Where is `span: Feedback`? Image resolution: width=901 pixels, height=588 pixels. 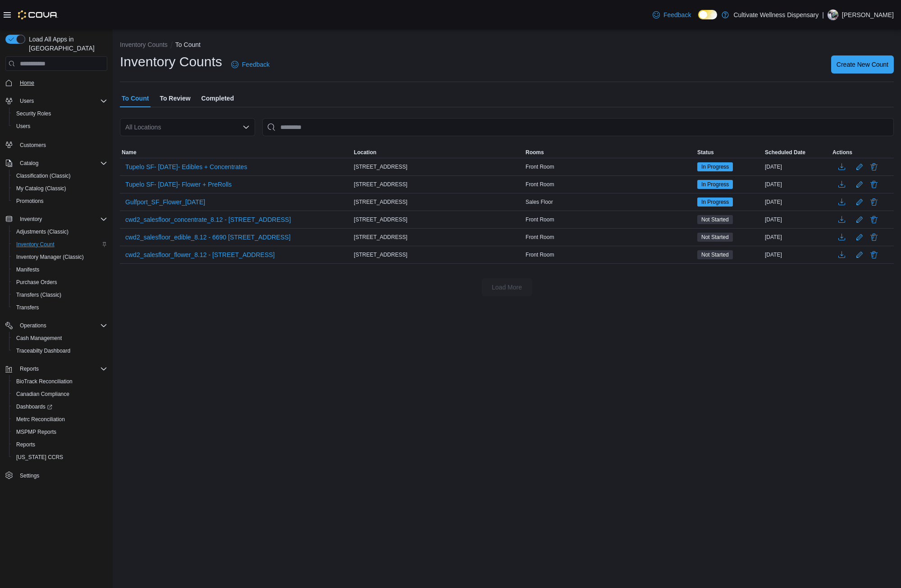 span: Feedback is located at coordinates (256, 65).